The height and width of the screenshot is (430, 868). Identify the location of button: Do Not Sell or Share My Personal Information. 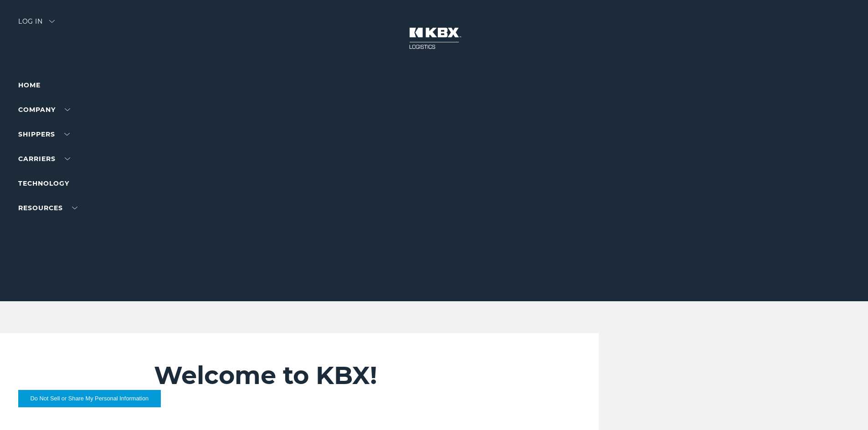
(89, 399).